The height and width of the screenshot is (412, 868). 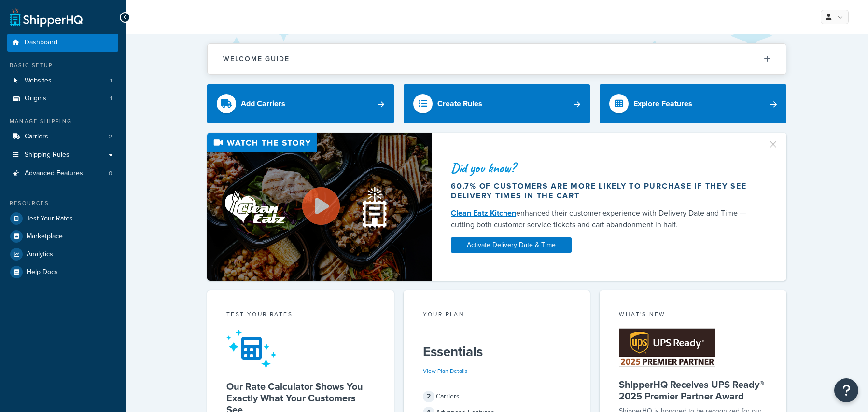 I want to click on div: Test your rates, so click(x=301, y=316).